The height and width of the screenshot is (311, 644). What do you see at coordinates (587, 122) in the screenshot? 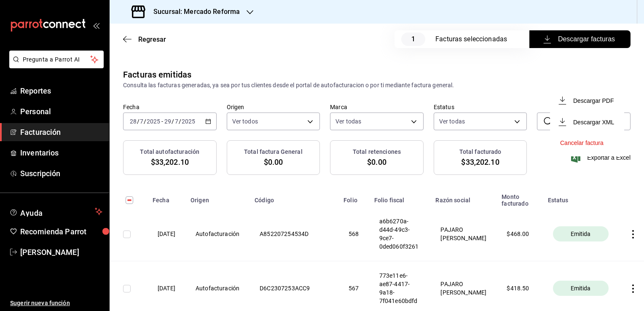
I see `button: Descargar XML` at bounding box center [587, 122].